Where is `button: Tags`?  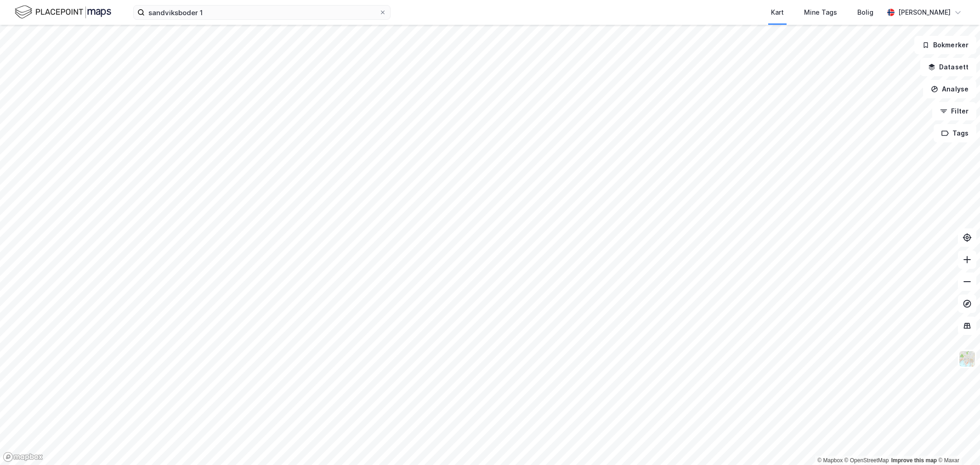 button: Tags is located at coordinates (954, 133).